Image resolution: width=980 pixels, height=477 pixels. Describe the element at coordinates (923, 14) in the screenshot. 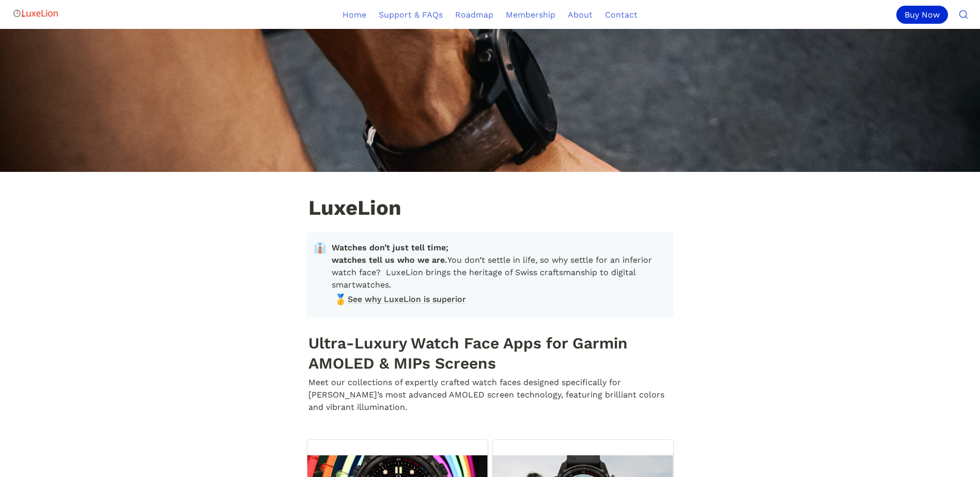

I see `div: Buy Now` at that location.